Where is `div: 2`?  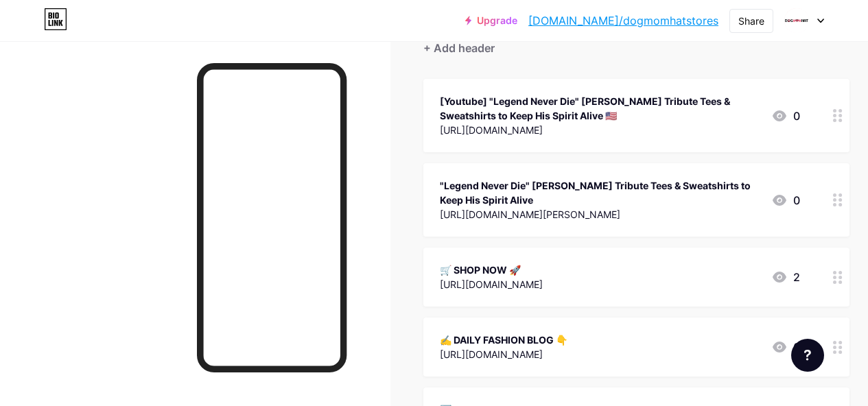 div: 2 is located at coordinates (786, 278).